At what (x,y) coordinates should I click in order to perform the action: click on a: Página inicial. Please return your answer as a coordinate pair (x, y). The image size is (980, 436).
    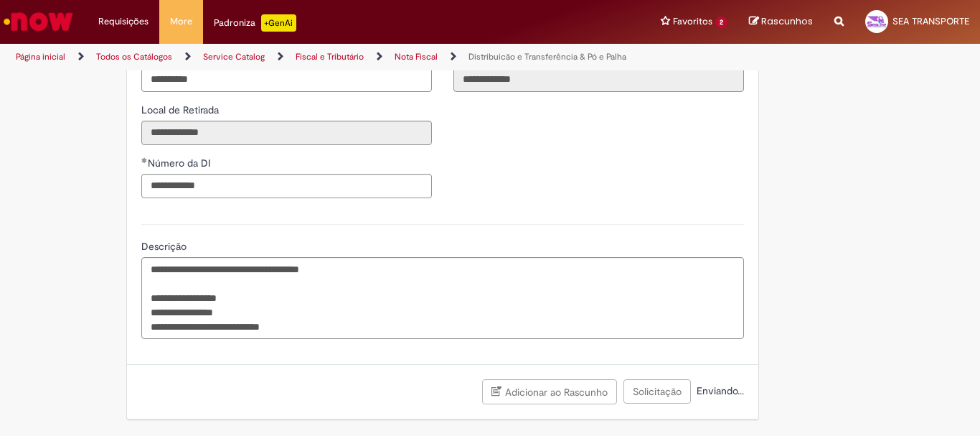
    Looking at the image, I should click on (40, 57).